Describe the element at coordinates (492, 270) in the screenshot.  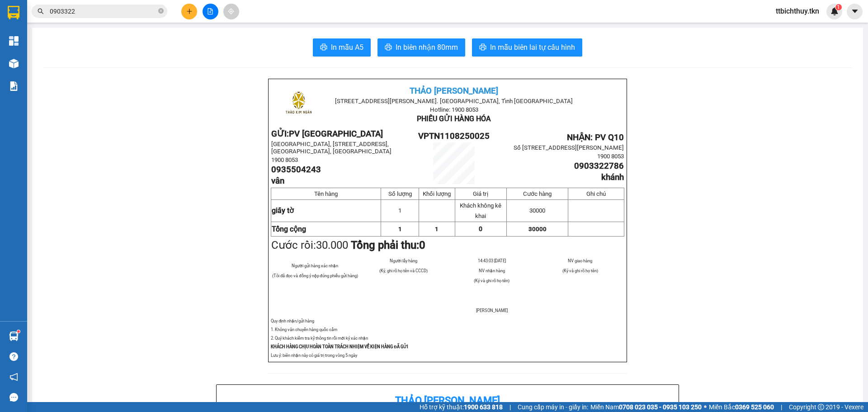
I see `span: NV nhận hàng` at that location.